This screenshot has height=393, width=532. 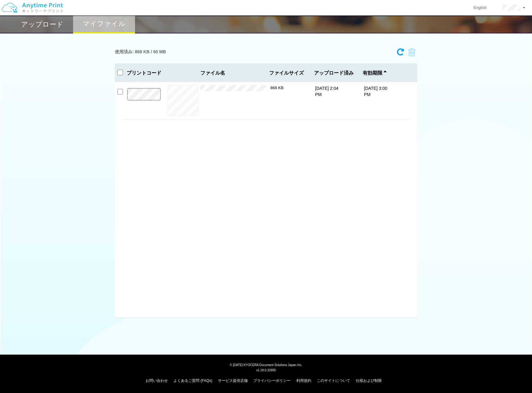 I want to click on a: お問い合わせ, so click(x=157, y=380).